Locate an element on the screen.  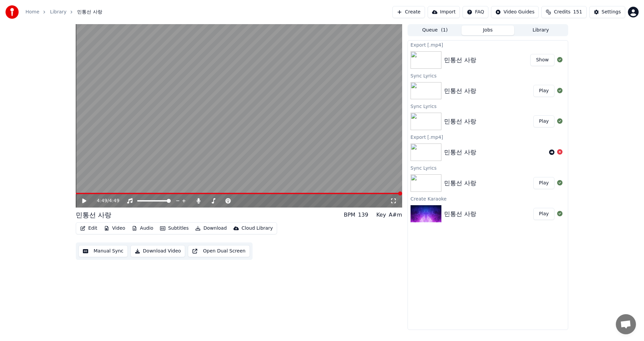
button: FAQ is located at coordinates (475, 12).